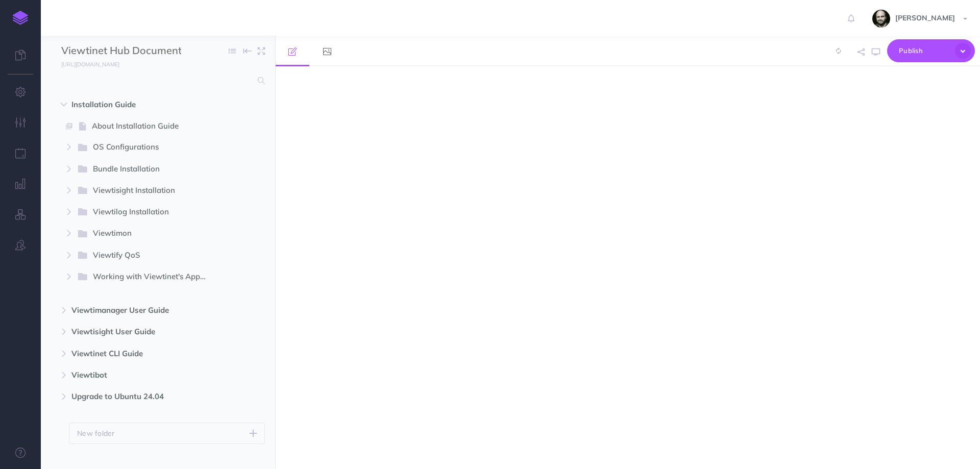 This screenshot has height=469, width=980. Describe the element at coordinates (152, 126) in the screenshot. I see `span: About Installation Guide` at that location.